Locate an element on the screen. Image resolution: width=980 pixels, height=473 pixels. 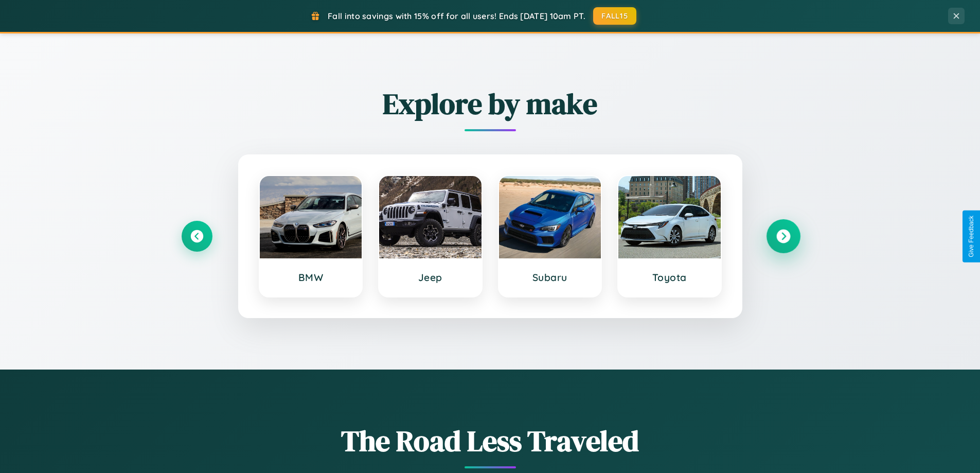
h3: Subaru is located at coordinates (550, 277).